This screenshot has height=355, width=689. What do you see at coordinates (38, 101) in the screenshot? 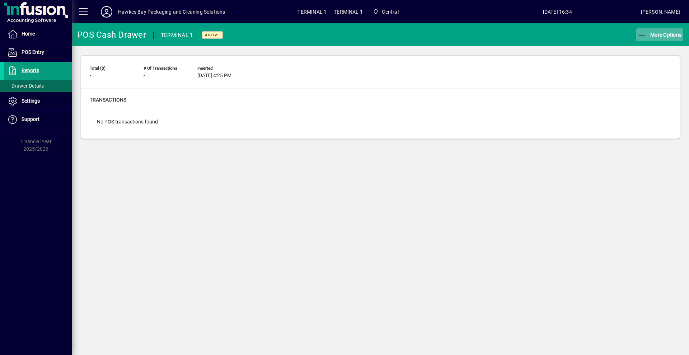
I see `a: Settings` at bounding box center [38, 101].